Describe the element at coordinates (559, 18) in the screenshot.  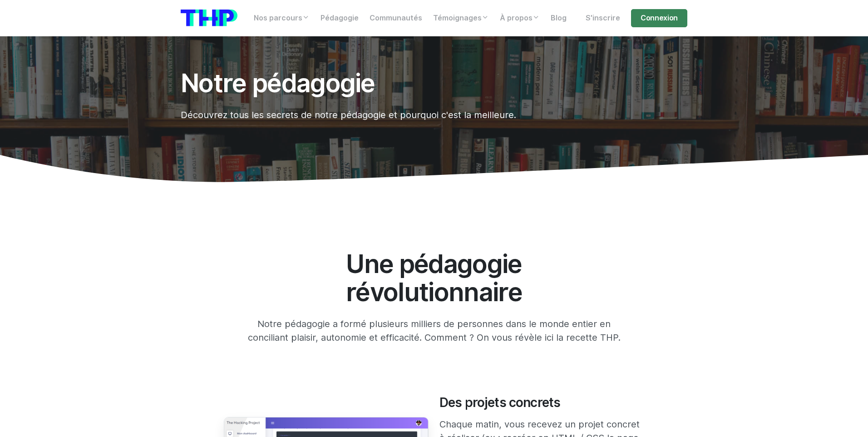
I see `a: Blog` at that location.